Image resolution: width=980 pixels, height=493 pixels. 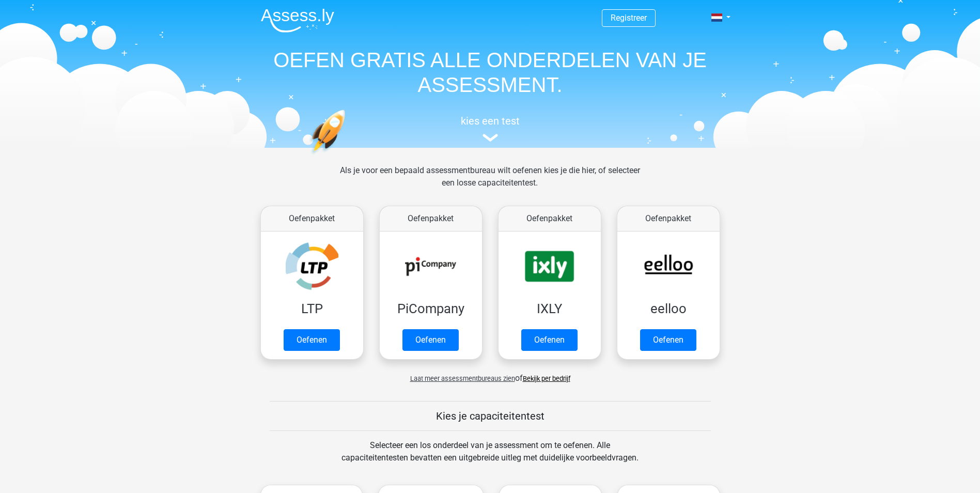 What do you see at coordinates (546, 379) in the screenshot?
I see `a: Bekijk per bedrijf` at bounding box center [546, 379].